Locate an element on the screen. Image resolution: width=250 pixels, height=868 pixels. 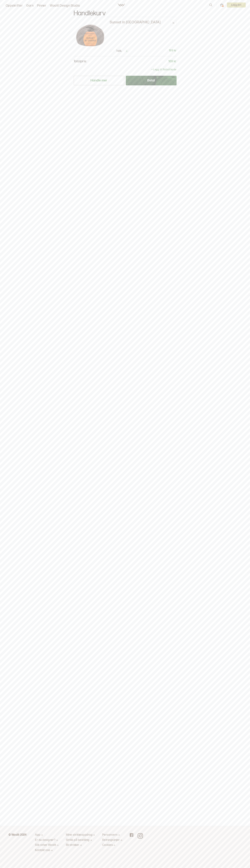
a: Kontakt oss is located at coordinates (47, 850).